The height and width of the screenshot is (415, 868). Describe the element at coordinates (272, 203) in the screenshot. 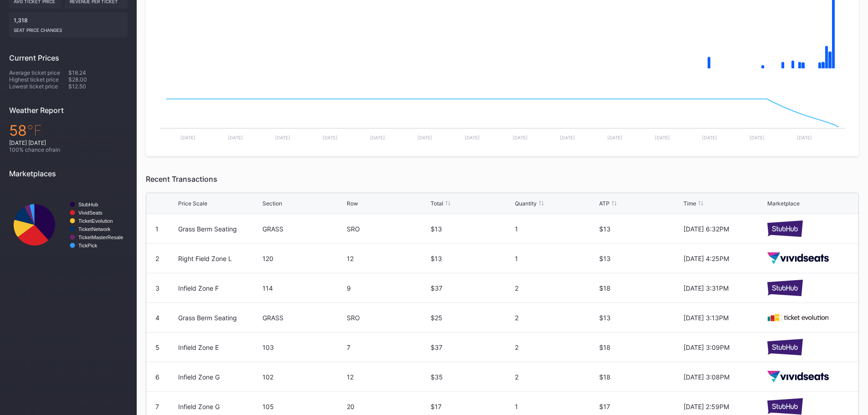

I see `div: Section` at that location.